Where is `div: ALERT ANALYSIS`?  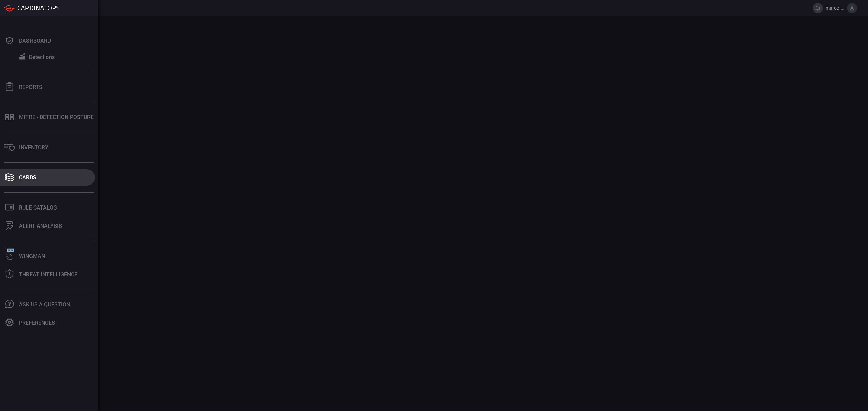 div: ALERT ANALYSIS is located at coordinates (40, 226).